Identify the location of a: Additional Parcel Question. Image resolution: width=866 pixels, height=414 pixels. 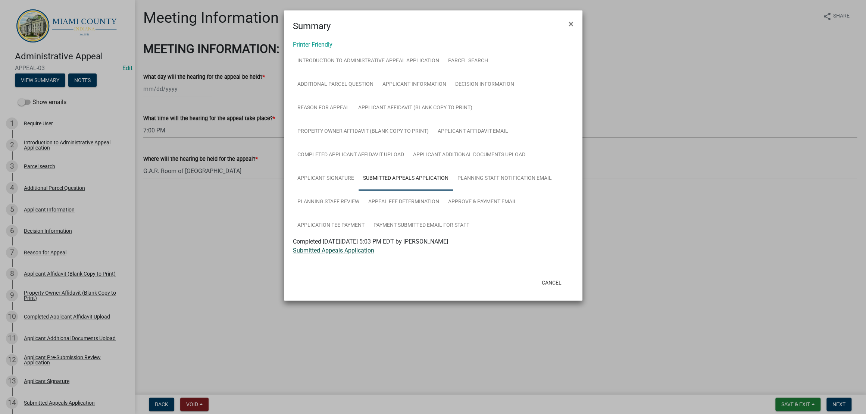
(335, 85).